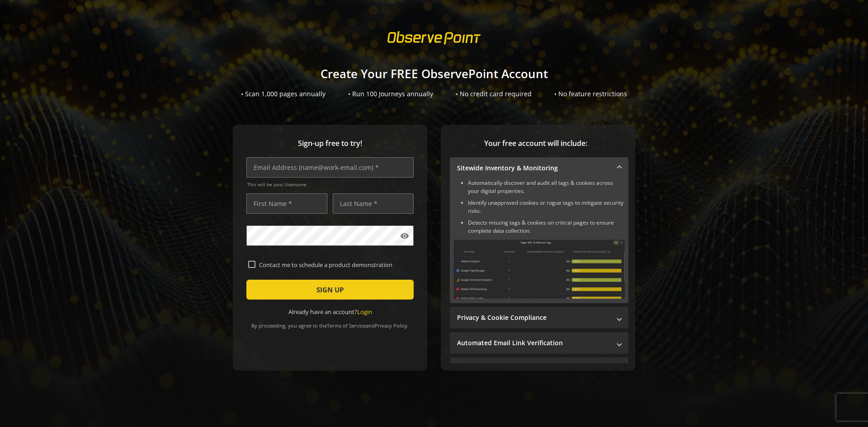  I want to click on a: Privacy Policy, so click(391, 326).